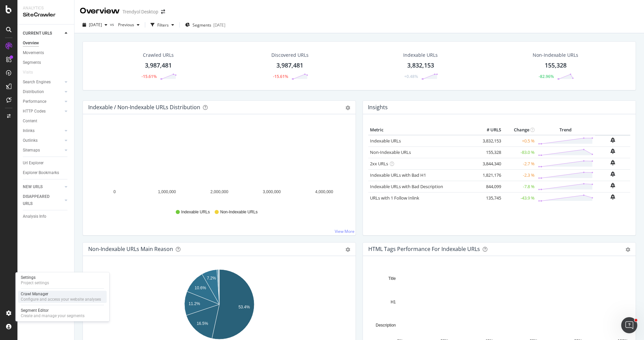 The image size is (644, 340). I want to click on svg: A chart., so click(219, 164).